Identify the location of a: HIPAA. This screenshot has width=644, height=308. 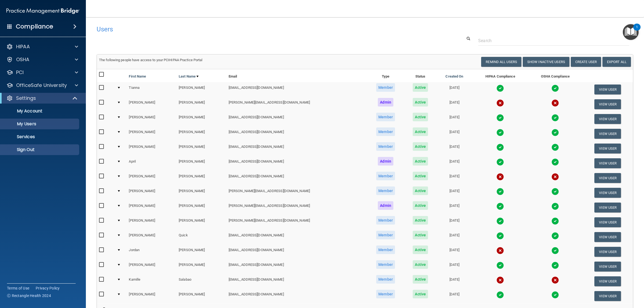
(42, 47).